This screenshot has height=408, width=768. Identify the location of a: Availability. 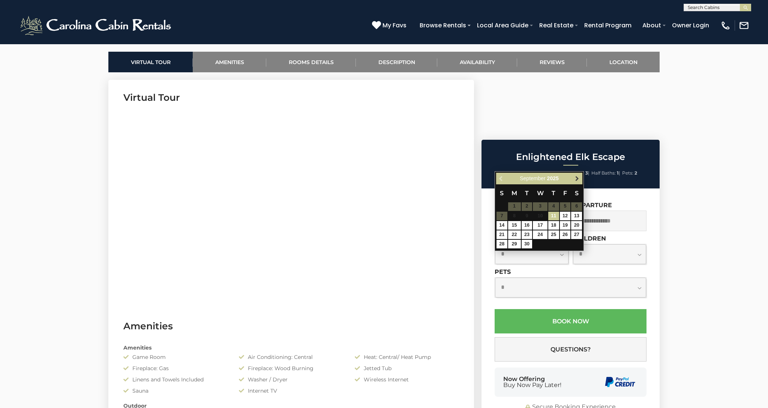
(477, 62).